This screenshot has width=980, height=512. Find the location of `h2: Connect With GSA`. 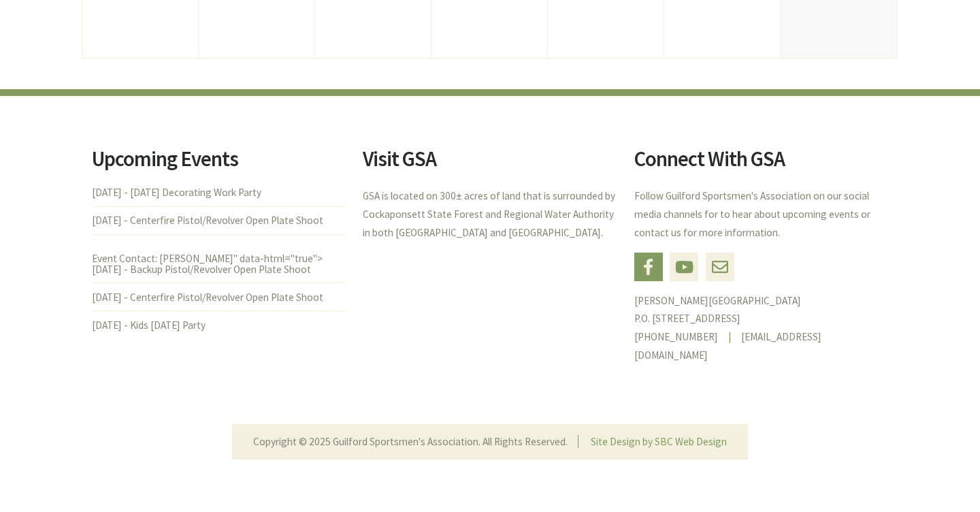

h2: Connect With GSA is located at coordinates (761, 159).